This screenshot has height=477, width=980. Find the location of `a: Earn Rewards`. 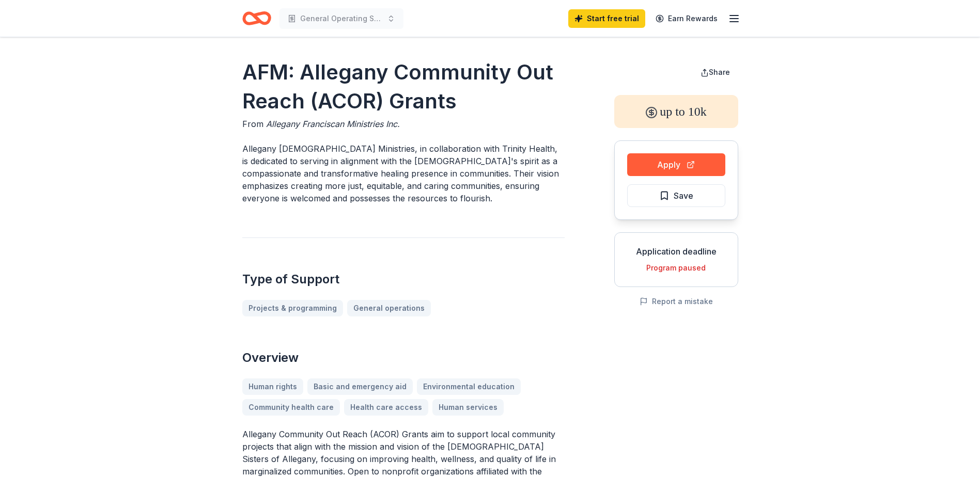

a: Earn Rewards is located at coordinates (686, 19).